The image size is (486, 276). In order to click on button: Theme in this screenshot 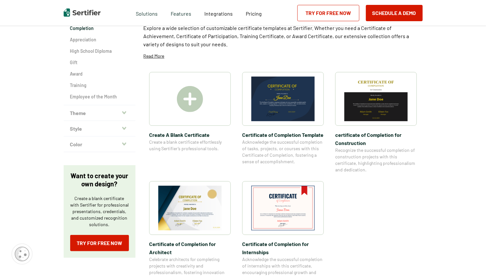, I will do `click(99, 113)`.